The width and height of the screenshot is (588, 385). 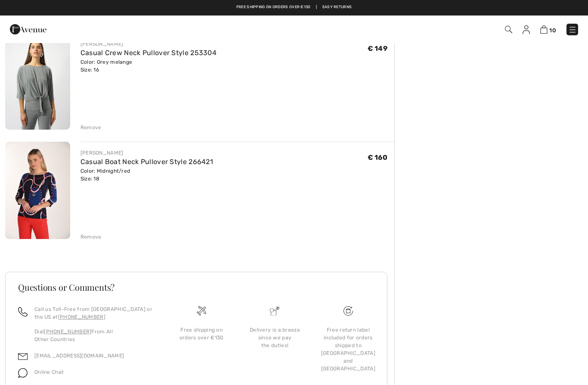 I want to click on span: 10, so click(x=552, y=30).